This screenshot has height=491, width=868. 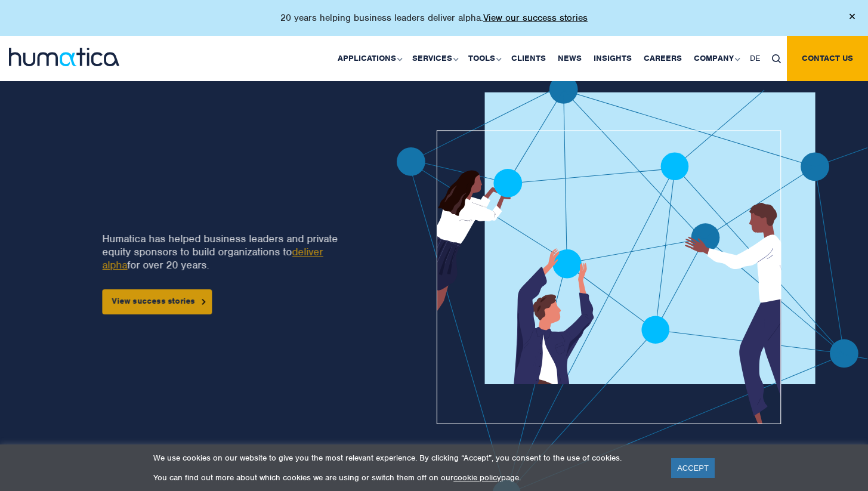 I want to click on a: Careers, so click(x=663, y=58).